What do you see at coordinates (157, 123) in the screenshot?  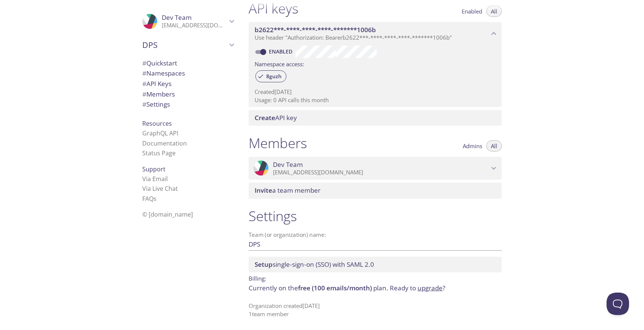 I see `span: Resources` at bounding box center [157, 123].